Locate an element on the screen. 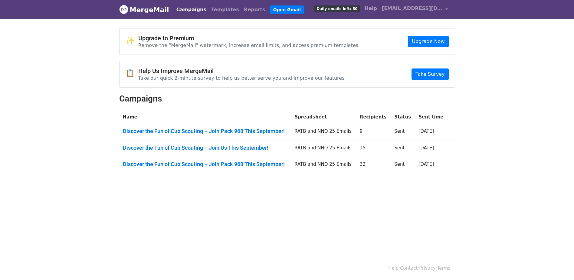 The height and width of the screenshot is (280, 574). th: Sent time is located at coordinates (431, 117).